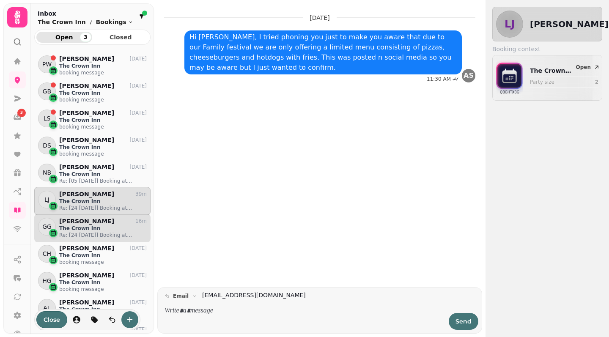 The image size is (609, 337). I want to click on button: Closed, so click(121, 37).